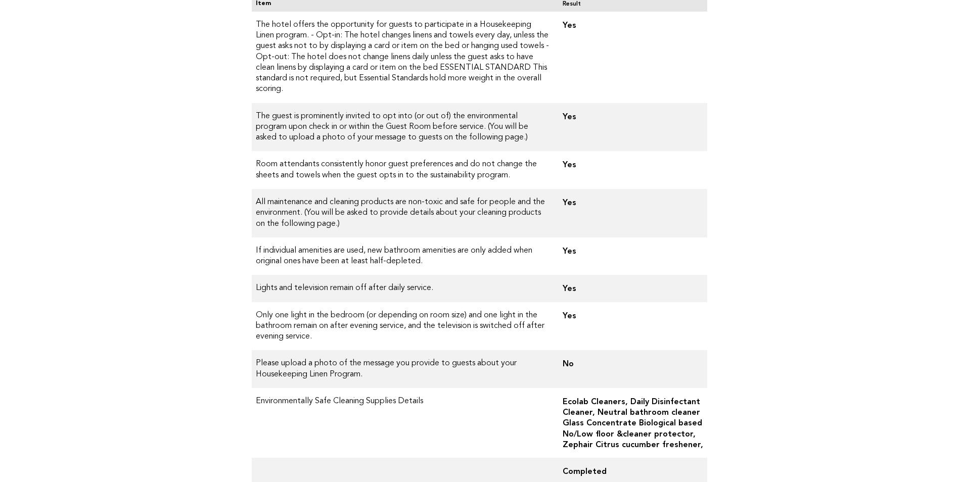 The width and height of the screenshot is (959, 482). Describe the element at coordinates (403, 256) in the screenshot. I see `td: If individual amenities are used, new bathroom amenities are only added when original ones have b...` at that location.